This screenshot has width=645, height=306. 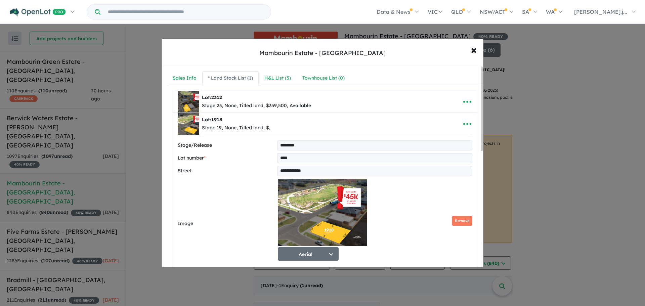 What do you see at coordinates (278, 78) in the screenshot?
I see `div: H&L List ( 5 )` at bounding box center [278, 78].